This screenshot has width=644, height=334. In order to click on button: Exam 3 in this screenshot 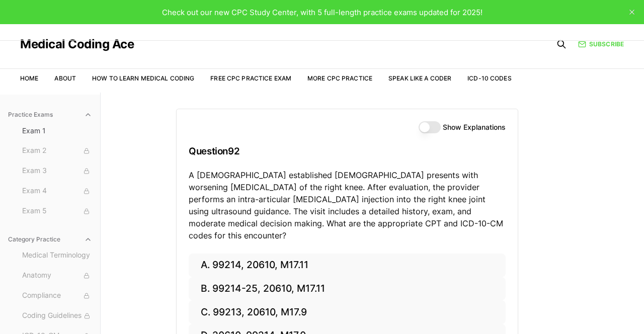, I will do `click(57, 171)`.